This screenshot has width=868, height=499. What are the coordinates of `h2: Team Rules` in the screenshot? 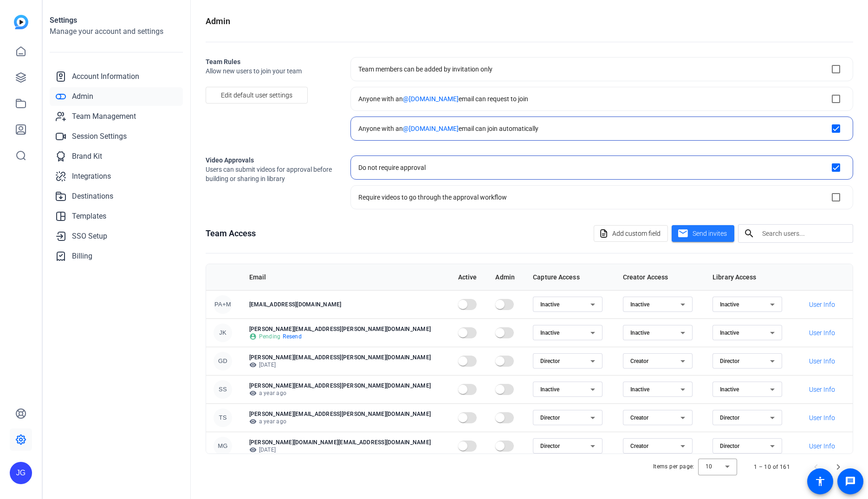 It's located at (271, 62).